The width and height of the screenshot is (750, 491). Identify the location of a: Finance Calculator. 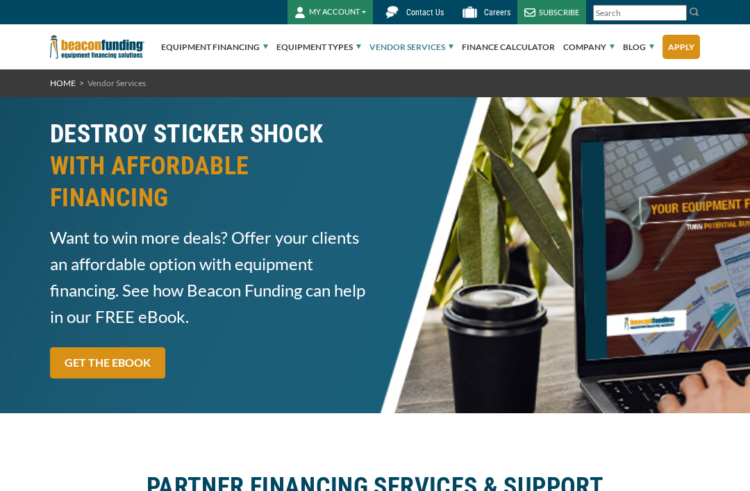
(508, 47).